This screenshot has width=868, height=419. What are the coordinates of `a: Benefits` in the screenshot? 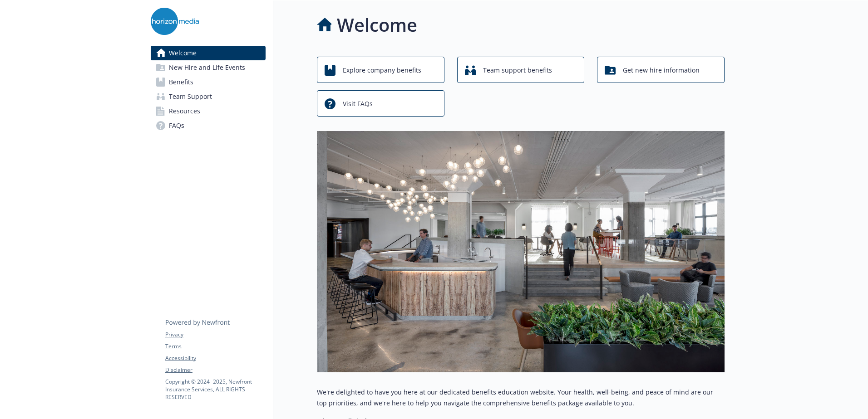 It's located at (208, 82).